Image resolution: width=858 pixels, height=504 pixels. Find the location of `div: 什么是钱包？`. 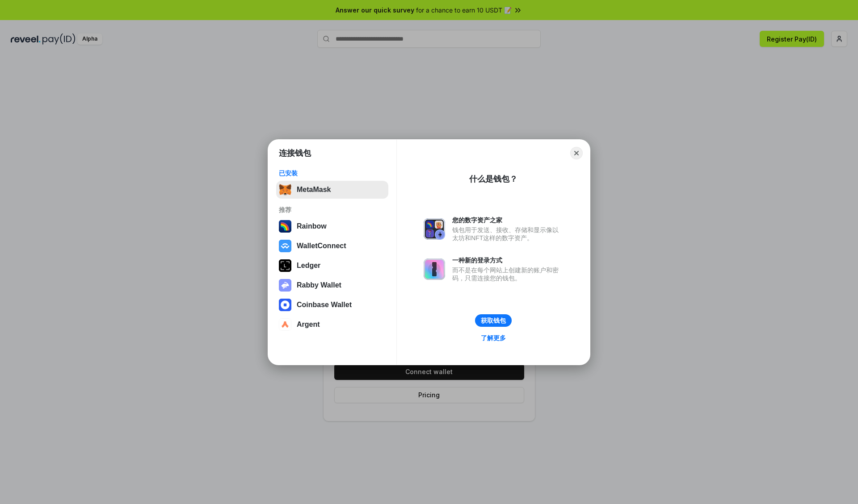

div: 什么是钱包？ is located at coordinates (493, 179).